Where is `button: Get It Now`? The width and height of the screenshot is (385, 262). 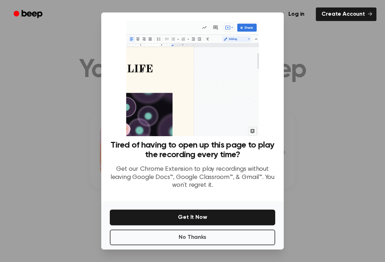
button: Get It Now is located at coordinates (193, 218).